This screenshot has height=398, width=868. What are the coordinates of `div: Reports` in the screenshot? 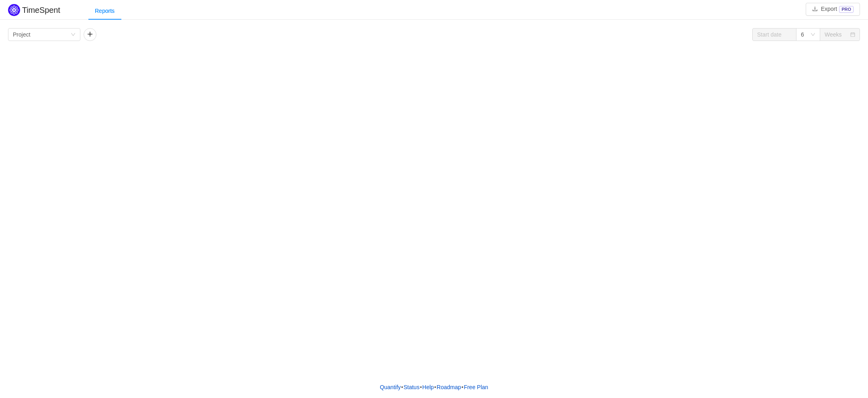 It's located at (104, 11).